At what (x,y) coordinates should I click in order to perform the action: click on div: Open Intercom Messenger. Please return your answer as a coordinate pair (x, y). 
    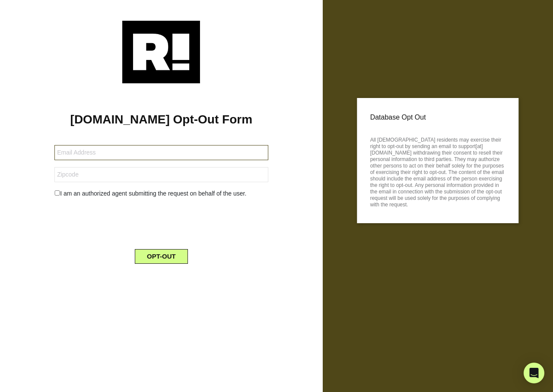
    Looking at the image, I should click on (534, 373).